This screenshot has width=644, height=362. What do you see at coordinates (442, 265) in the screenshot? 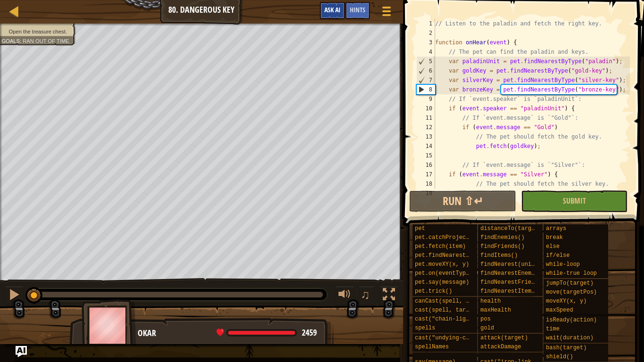
I see `span: pet.moveXY(x, y)` at bounding box center [442, 265].